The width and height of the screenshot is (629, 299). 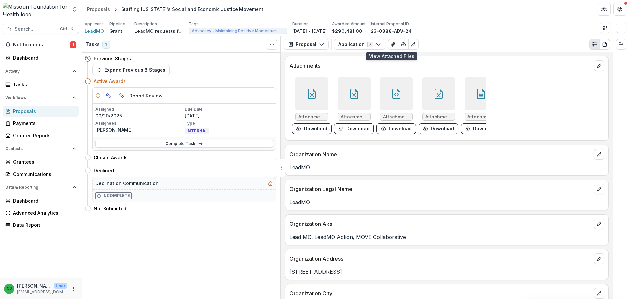 I want to click on span: LeadMO, so click(x=94, y=31).